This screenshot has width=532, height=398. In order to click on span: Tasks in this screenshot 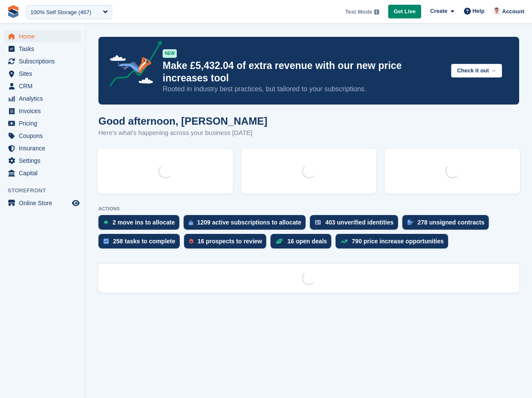, I will do `click(44, 49)`.